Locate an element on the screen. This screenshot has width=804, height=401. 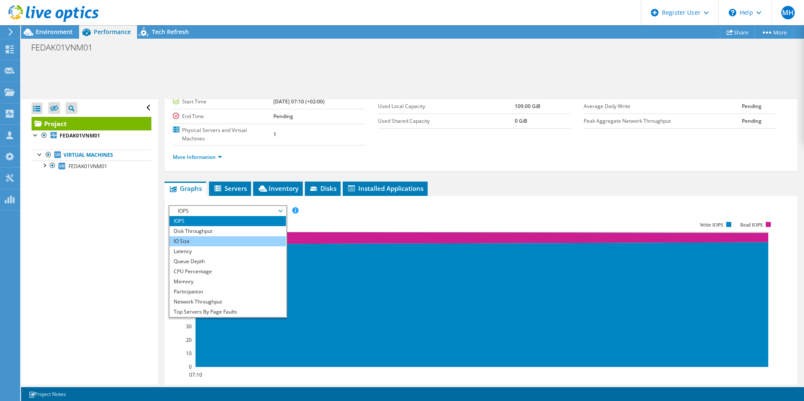
a: Virtual Machines is located at coordinates (91, 155).